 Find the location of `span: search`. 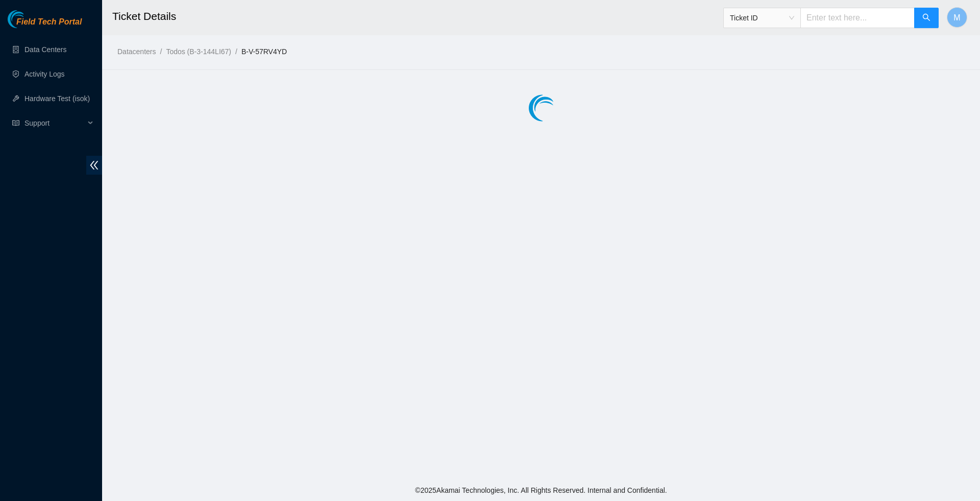

span: search is located at coordinates (926, 18).